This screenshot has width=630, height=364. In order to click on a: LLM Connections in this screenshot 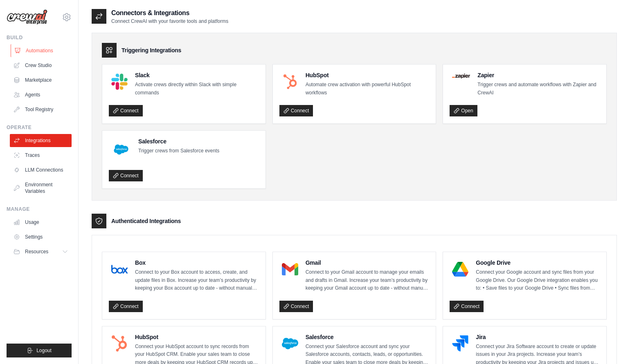, I will do `click(40, 170)`.